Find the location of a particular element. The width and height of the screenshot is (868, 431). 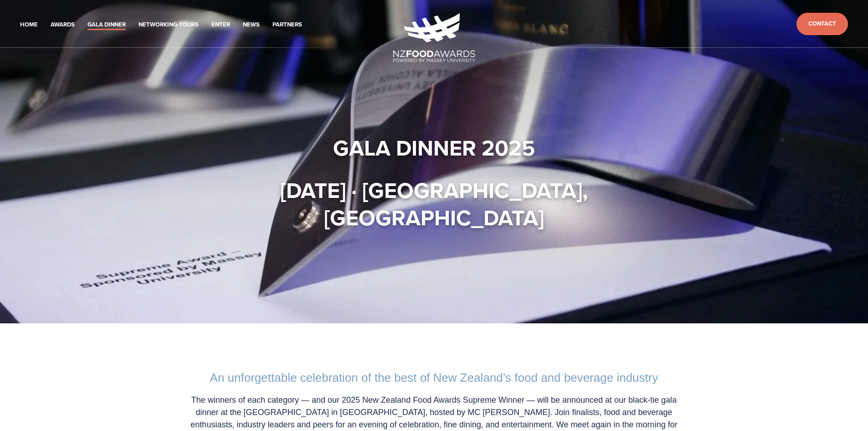

a: Awards is located at coordinates (62, 24).